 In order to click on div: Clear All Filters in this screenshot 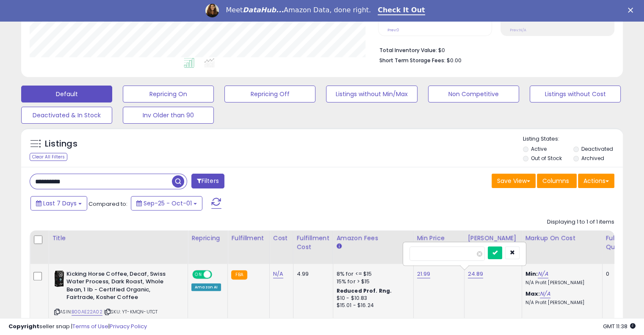, I will do `click(48, 156)`.